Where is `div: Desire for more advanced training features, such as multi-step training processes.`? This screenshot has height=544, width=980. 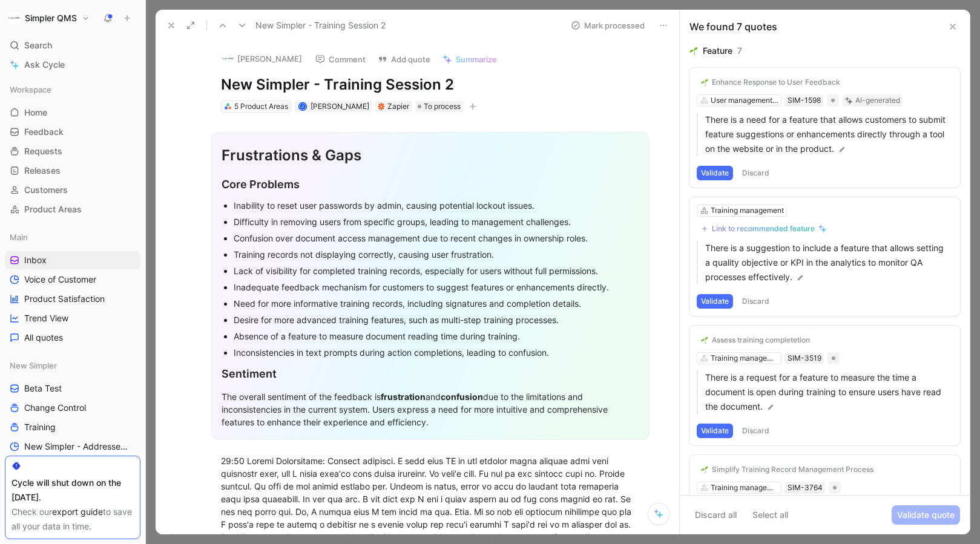
div: Desire for more advanced training features, such as multi-step training processes. is located at coordinates (436, 320).